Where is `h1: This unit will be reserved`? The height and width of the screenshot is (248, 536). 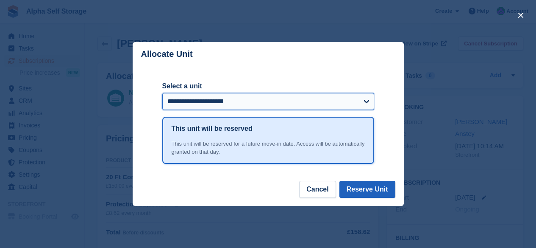
h1: This unit will be reserved is located at coordinates (212, 128).